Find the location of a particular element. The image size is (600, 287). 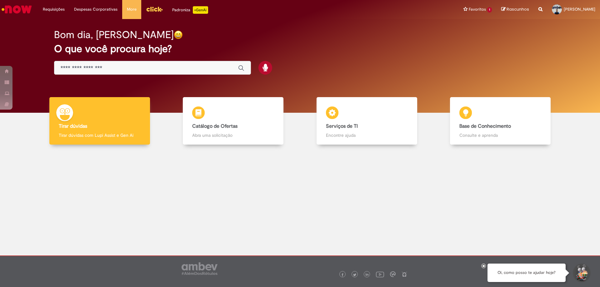

div: Padroniza is located at coordinates (190, 10).